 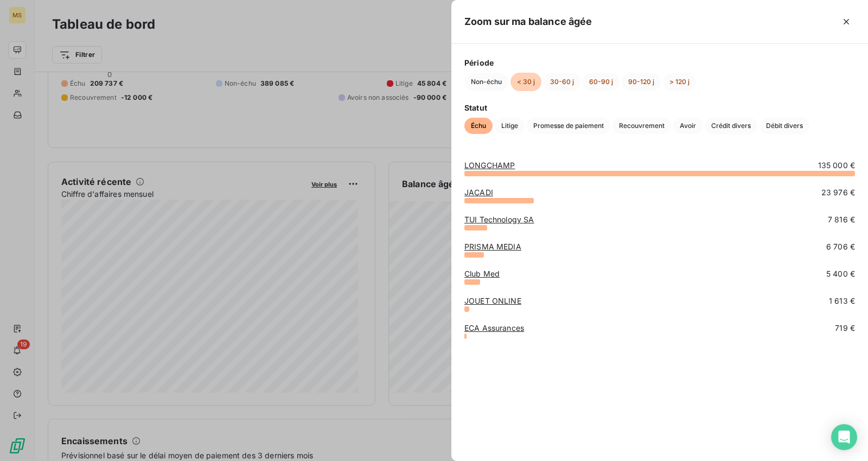 I want to click on button: Crédit divers, so click(x=731, y=126).